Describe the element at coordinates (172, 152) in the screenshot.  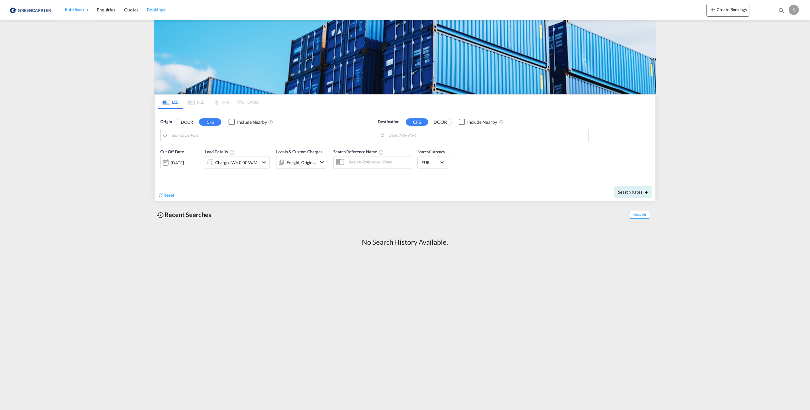
I see `span: Cut Off Date` at that location.